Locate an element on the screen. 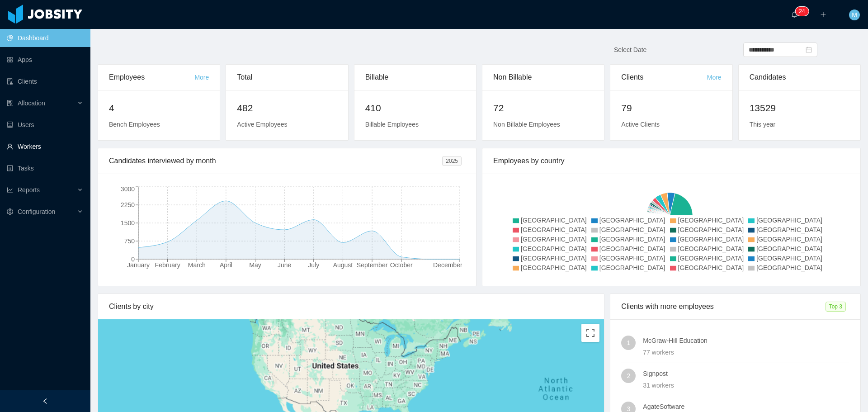 The width and height of the screenshot is (868, 412). h2: 410 is located at coordinates (415, 108).